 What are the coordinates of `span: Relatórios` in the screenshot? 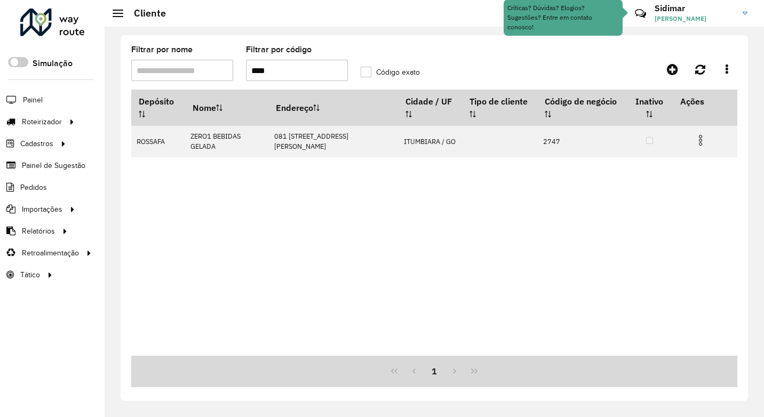 It's located at (38, 231).